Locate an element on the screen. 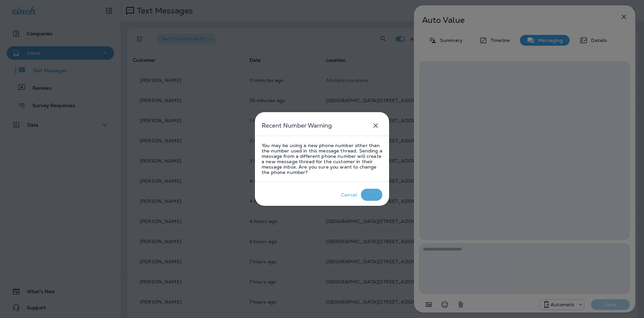 The width and height of the screenshot is (644, 318). p: You may be using a new phone number other than the number used in this message thread. Sending a ... is located at coordinates (322, 159).